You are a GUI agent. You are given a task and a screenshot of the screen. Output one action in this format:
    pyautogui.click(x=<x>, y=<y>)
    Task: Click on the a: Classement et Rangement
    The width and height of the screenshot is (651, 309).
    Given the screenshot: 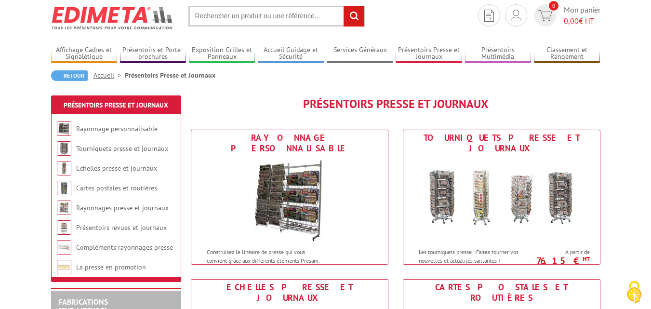 What is the action you would take?
    pyautogui.click(x=567, y=54)
    